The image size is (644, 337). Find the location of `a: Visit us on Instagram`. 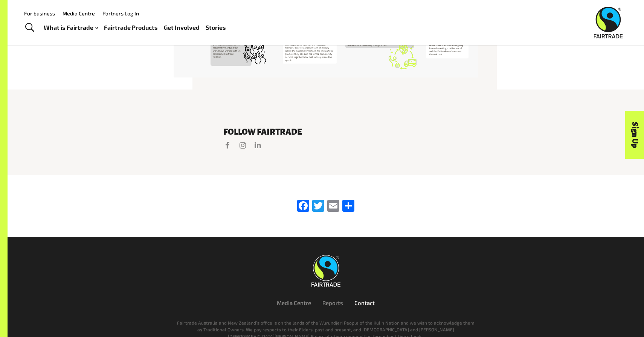

a: Visit us on Instagram is located at coordinates (242, 145).